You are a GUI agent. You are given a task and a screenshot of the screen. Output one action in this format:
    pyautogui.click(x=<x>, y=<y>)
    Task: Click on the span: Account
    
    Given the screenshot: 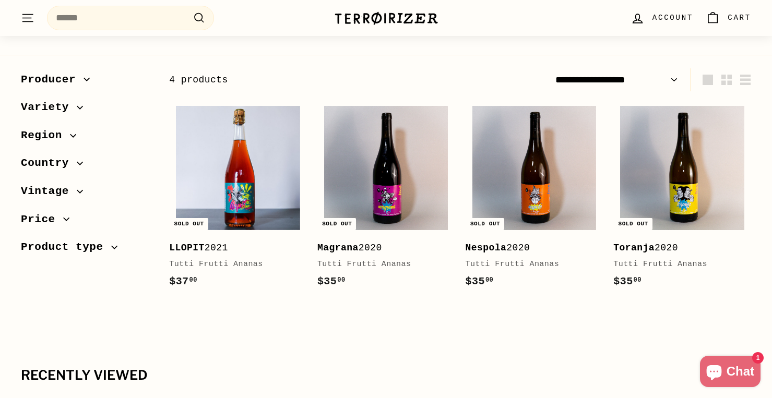 What is the action you would take?
    pyautogui.click(x=673, y=18)
    